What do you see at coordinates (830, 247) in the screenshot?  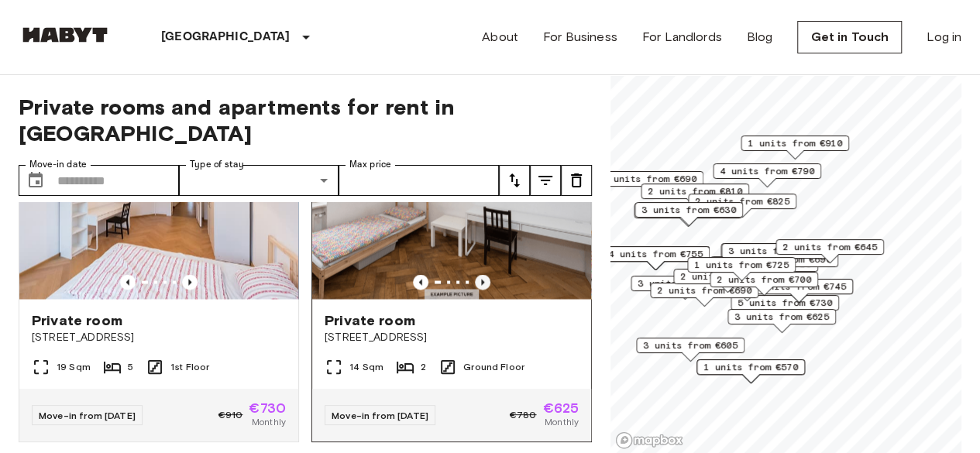 I see `span: 2 units from €645` at bounding box center [830, 247].